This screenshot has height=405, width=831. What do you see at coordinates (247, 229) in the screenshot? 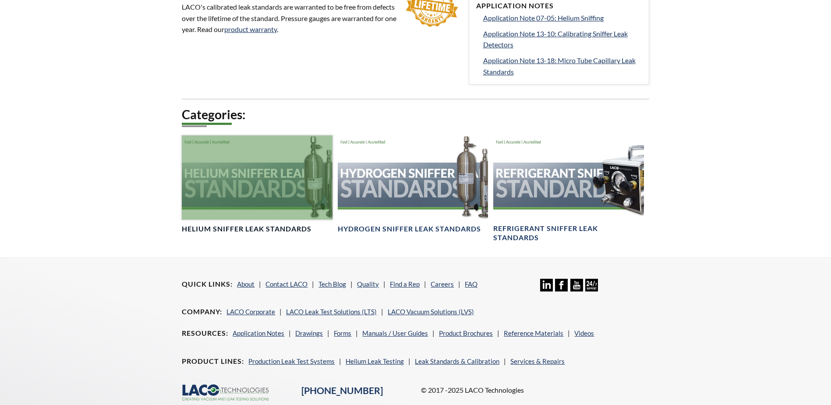
I see `h4: Helium Sniffer Leak Standards` at bounding box center [247, 229].